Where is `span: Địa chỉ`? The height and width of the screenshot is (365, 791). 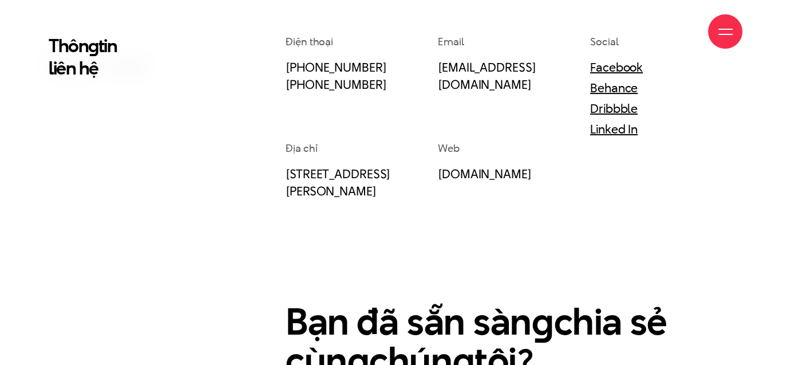
span: Địa chỉ is located at coordinates (301, 148).